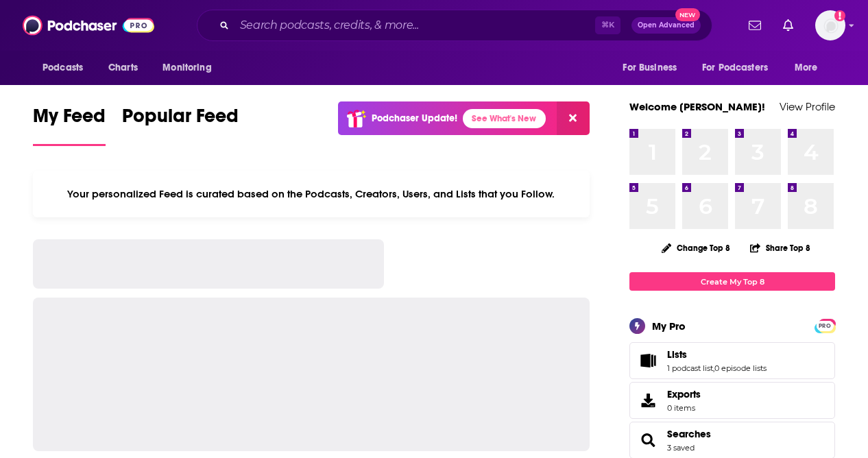 This screenshot has height=458, width=868. Describe the element at coordinates (122, 68) in the screenshot. I see `a: Charts` at that location.